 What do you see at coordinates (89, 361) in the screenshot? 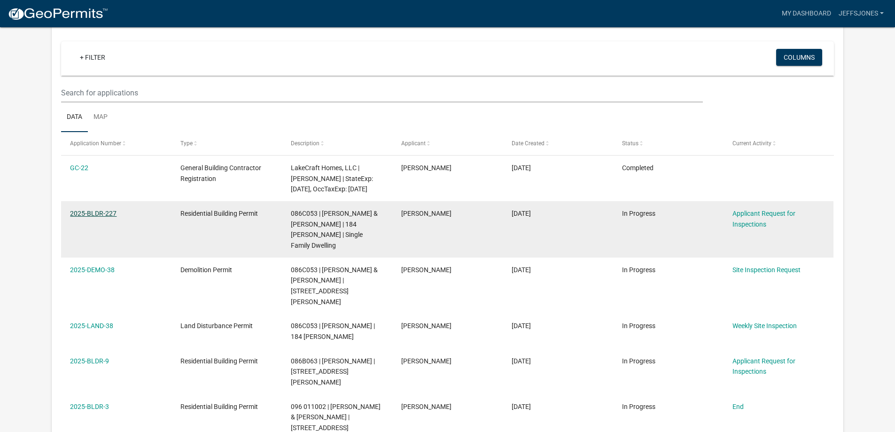
I see `a: 2025-BLDR-9` at bounding box center [89, 361].